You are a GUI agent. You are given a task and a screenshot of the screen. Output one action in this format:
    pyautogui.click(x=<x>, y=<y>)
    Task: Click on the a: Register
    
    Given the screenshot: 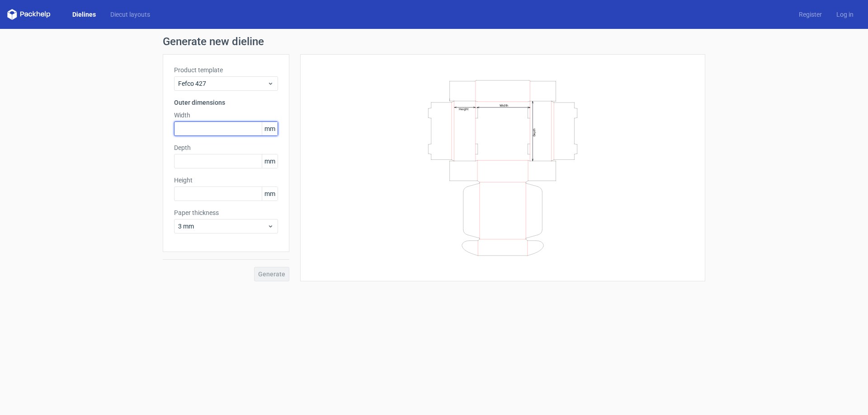 What is the action you would take?
    pyautogui.click(x=810, y=15)
    